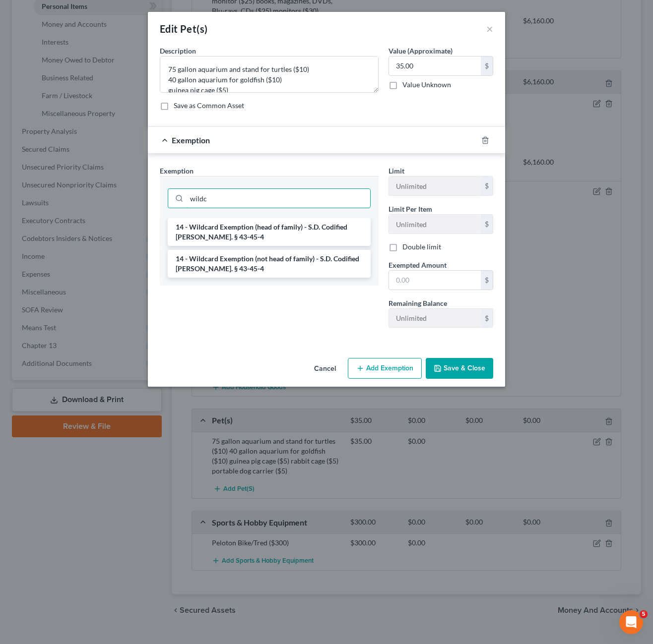 The height and width of the screenshot is (644, 653). What do you see at coordinates (426, 84) in the screenshot?
I see `label: Value Unknown` at bounding box center [426, 84].